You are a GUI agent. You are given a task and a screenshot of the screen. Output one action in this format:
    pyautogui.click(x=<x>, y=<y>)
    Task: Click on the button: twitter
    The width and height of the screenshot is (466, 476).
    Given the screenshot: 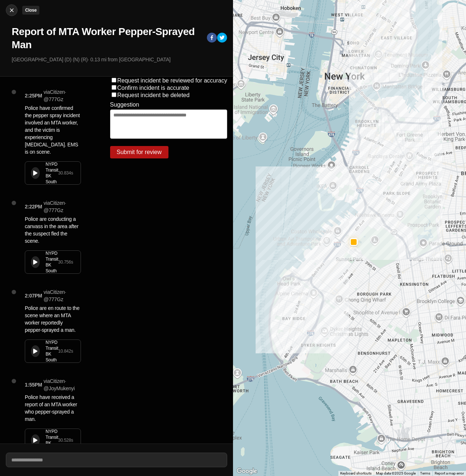 What is the action you would take?
    pyautogui.click(x=222, y=38)
    